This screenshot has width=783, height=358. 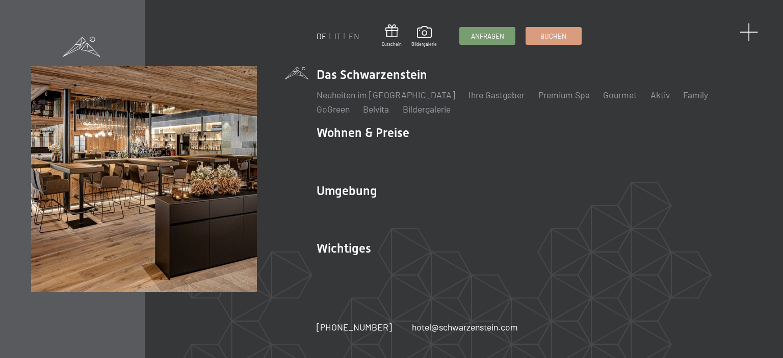 What do you see at coordinates (337, 36) in the screenshot?
I see `a: IT` at bounding box center [337, 36].